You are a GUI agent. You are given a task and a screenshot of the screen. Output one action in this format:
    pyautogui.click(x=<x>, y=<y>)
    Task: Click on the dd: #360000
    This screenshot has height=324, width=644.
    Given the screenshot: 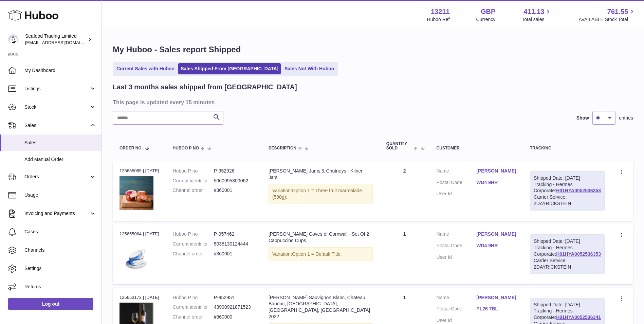 What is the action you would take?
    pyautogui.click(x=234, y=317)
    